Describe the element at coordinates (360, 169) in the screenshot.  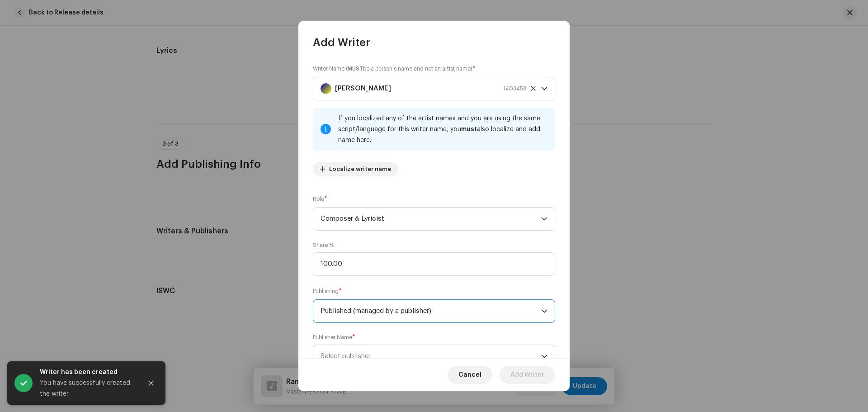
I see `span: Localize writer name` at that location.